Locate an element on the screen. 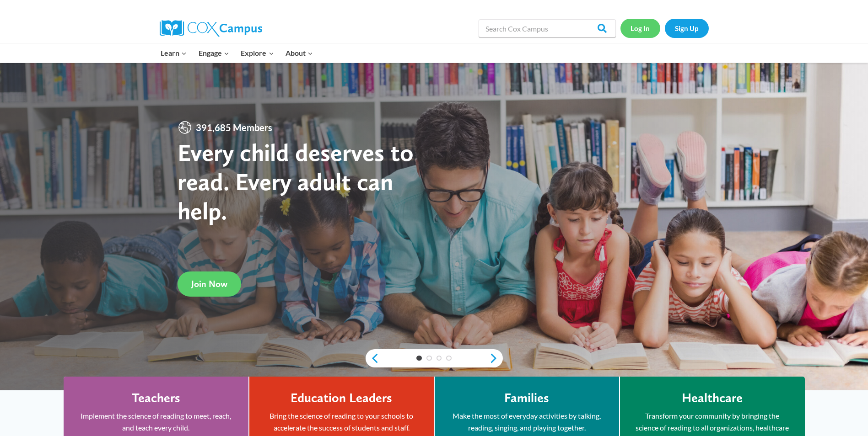  span: Join Now is located at coordinates (209, 284).